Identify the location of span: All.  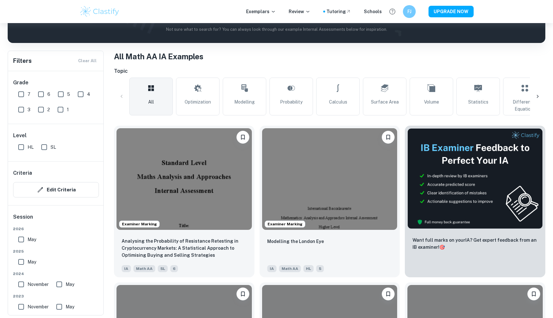
(151, 102).